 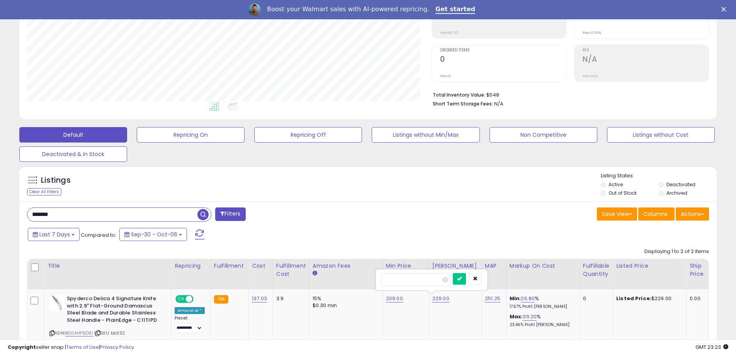 I want to click on label: Archived, so click(x=677, y=193).